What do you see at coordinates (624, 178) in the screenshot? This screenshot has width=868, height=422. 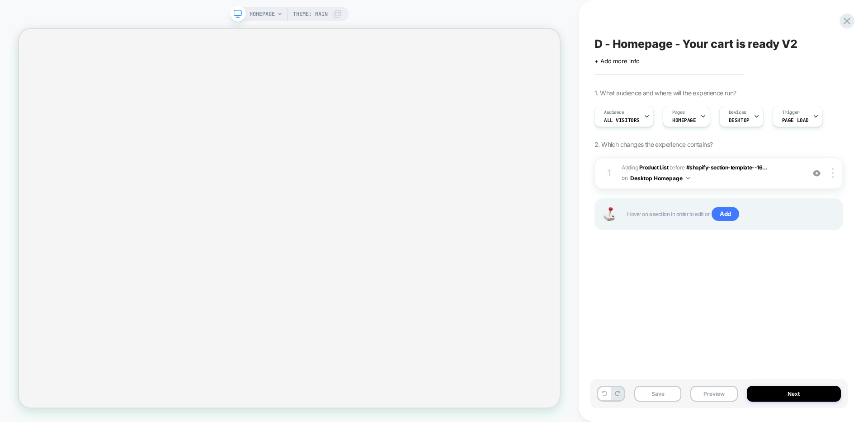 I see `span: on` at bounding box center [624, 178].